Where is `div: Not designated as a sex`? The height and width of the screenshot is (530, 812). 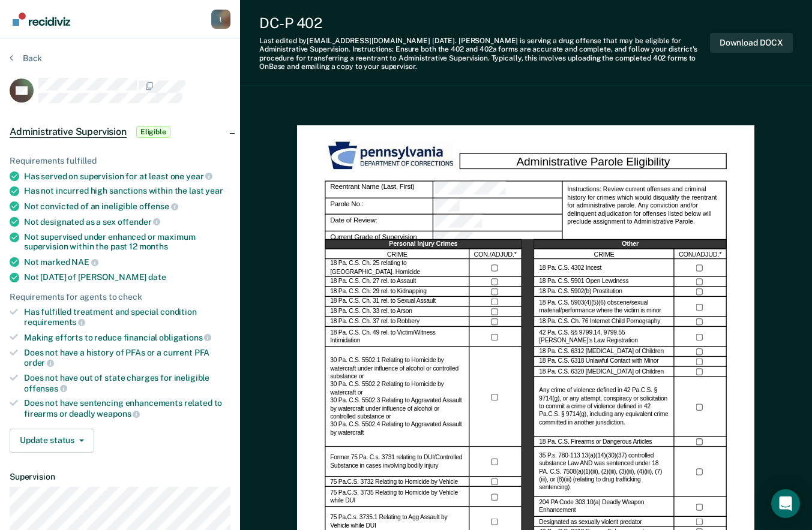 div: Not designated as a sex is located at coordinates (127, 222).